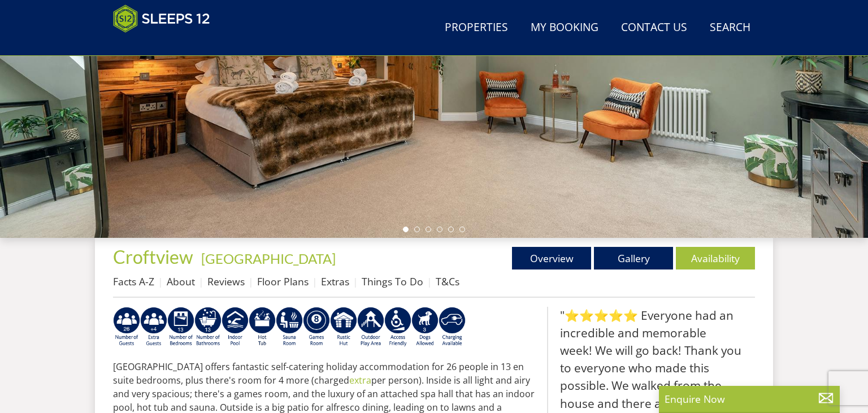  Describe the element at coordinates (235, 327) in the screenshot. I see `img: AD_4nXei2dp4L7_L8OvME76Xy1PUX32_NMHbHVSts-g-ZAVb8bILrMcUKZI2vRNdEqfWP017x6NFeUMZMqnp0JYknAB97-jDN...` at that location.